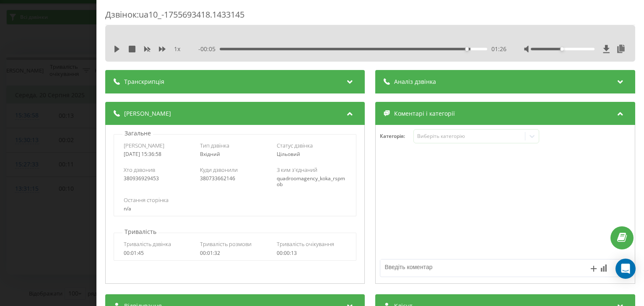  Describe the element at coordinates (470, 136) in the screenshot. I see `div: Виберіть категорію` at that location.